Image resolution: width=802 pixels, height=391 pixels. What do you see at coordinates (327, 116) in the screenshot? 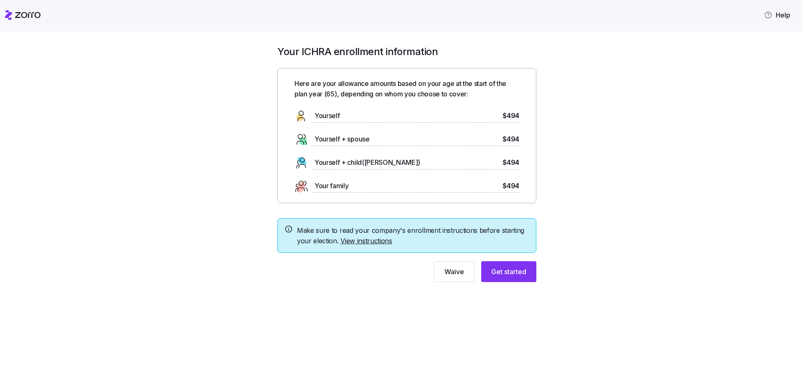
I see `span: Yourself` at bounding box center [327, 116].